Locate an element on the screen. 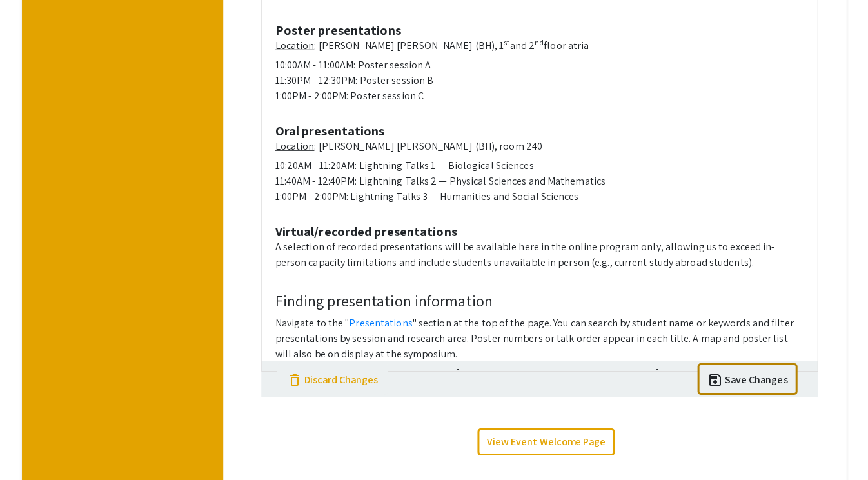 This screenshot has width=868, height=480. div: save is located at coordinates (714, 375).